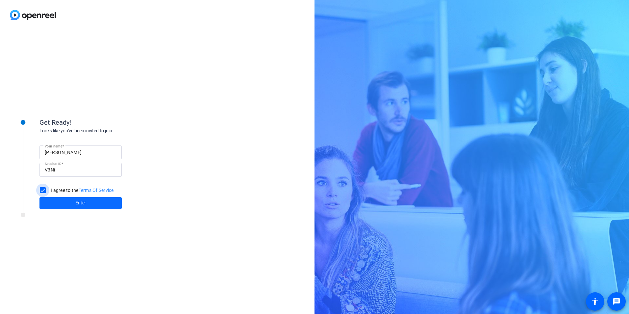 This screenshot has width=629, height=314. I want to click on mat-label: Your name, so click(53, 146).